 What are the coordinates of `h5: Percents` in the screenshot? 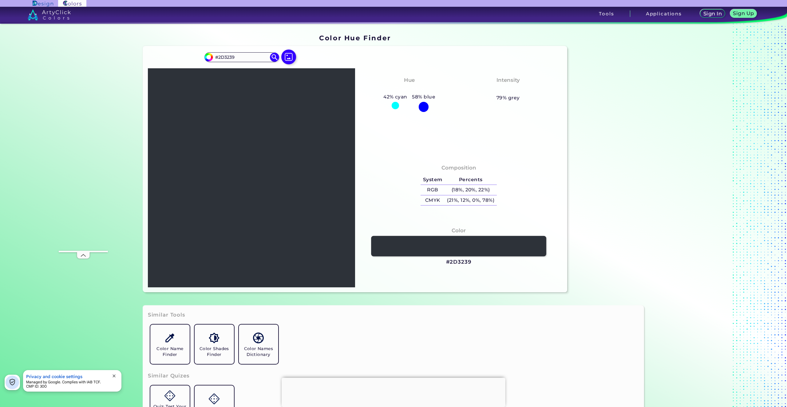 It's located at (471, 179).